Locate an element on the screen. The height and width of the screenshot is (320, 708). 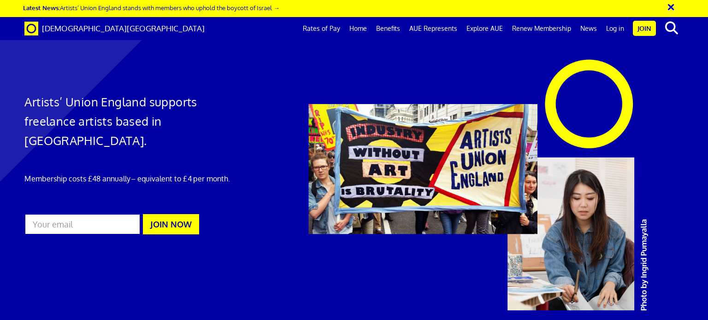
strong: Latest News: is located at coordinates (41, 7).